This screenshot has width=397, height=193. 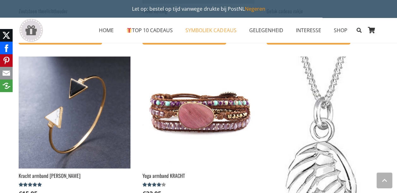 I want to click on a: gift-box-icon-grey-inspirerendwinkelen, so click(x=31, y=30).